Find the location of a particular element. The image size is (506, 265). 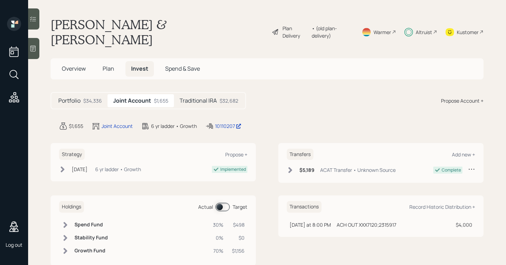

div: Joint Account is located at coordinates (117, 126).